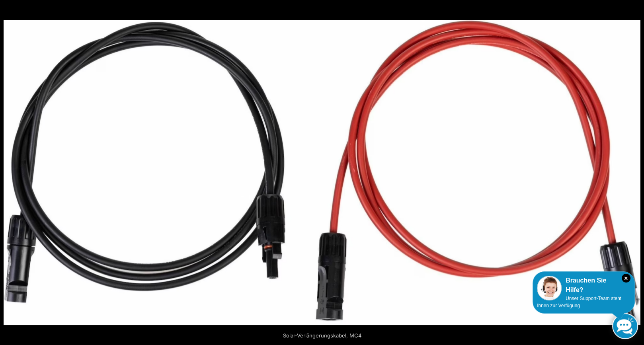  Describe the element at coordinates (322, 336) in the screenshot. I see `div: Solar-Verlängerungskabel, MC4` at that location.